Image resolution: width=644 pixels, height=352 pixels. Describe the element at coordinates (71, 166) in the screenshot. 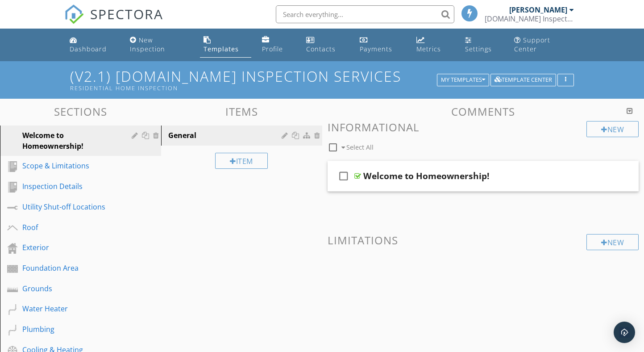

I see `div: Scope & Limitations` at that location.